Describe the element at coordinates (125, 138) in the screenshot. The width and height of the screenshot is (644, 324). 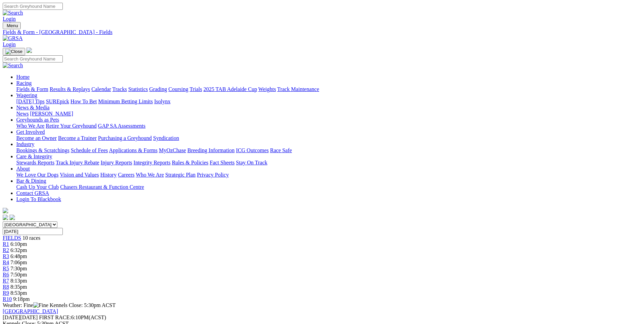
I see `a: Purchasing a Greyhound` at that location.